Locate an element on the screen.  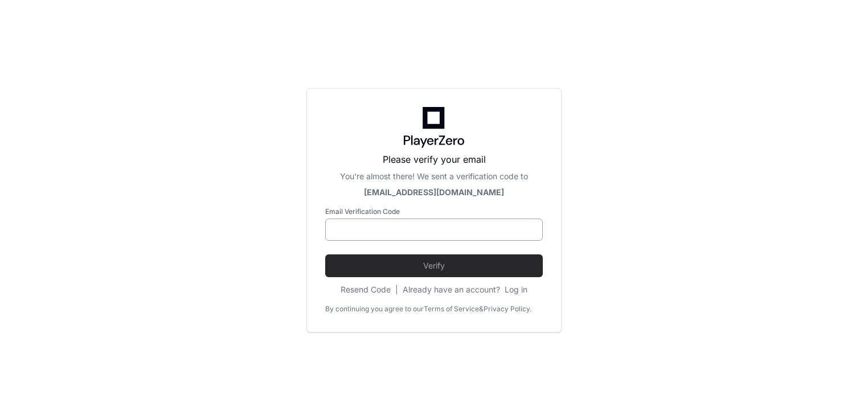
div: By continuing you agree to our is located at coordinates (374, 309).